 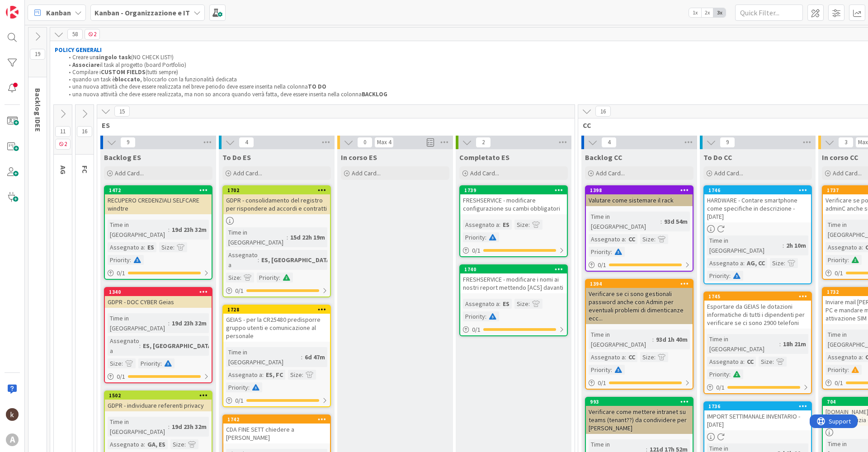 I want to click on div: 1340, so click(x=160, y=292).